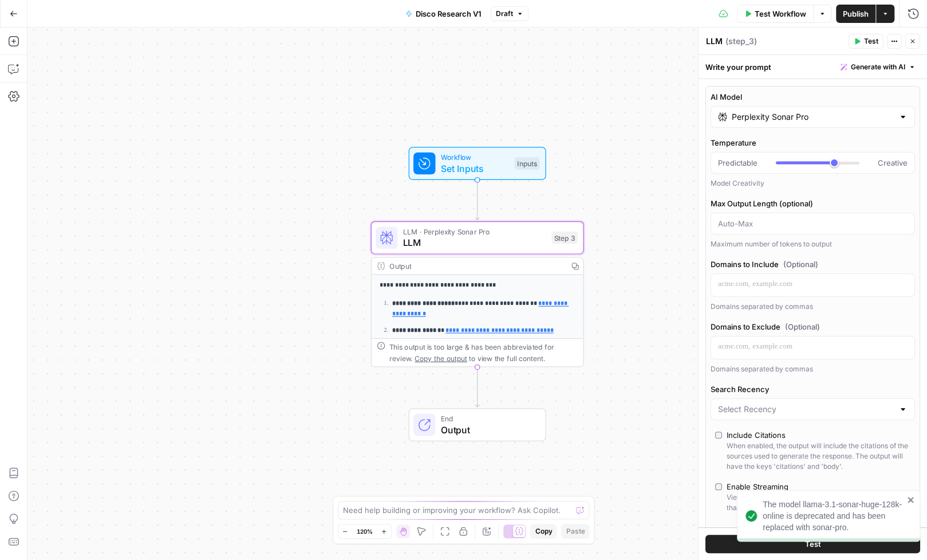 Image resolution: width=927 pixels, height=560 pixels. What do you see at coordinates (714, 41) in the screenshot?
I see `textarea: LLM` at bounding box center [714, 41].